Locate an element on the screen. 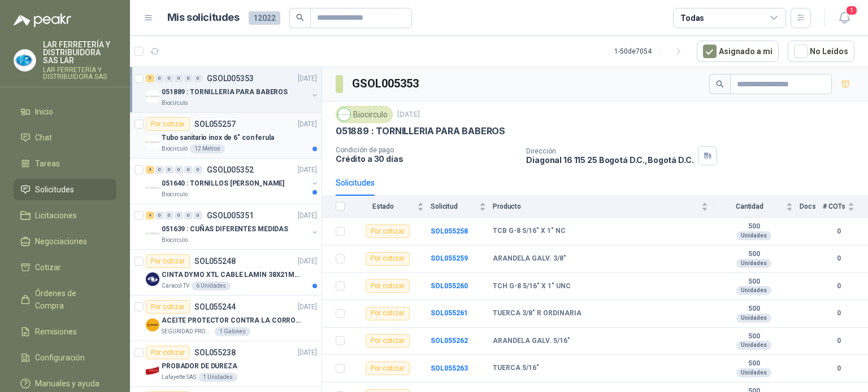 The image size is (868, 392). a: Negociaciones is located at coordinates (65, 241).